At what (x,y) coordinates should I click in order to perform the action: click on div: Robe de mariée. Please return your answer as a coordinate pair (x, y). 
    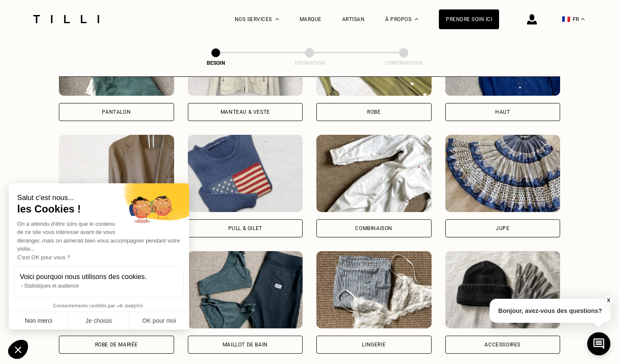
    Looking at the image, I should click on (116, 345).